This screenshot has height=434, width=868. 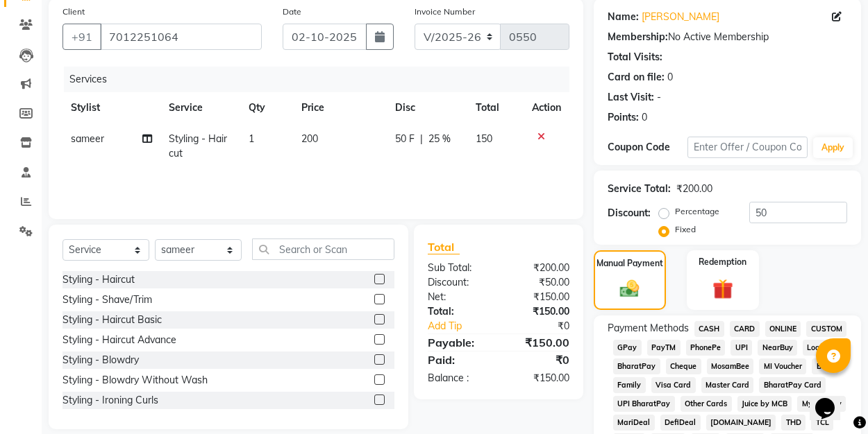 I want to click on div: No Active Membership, so click(x=727, y=37).